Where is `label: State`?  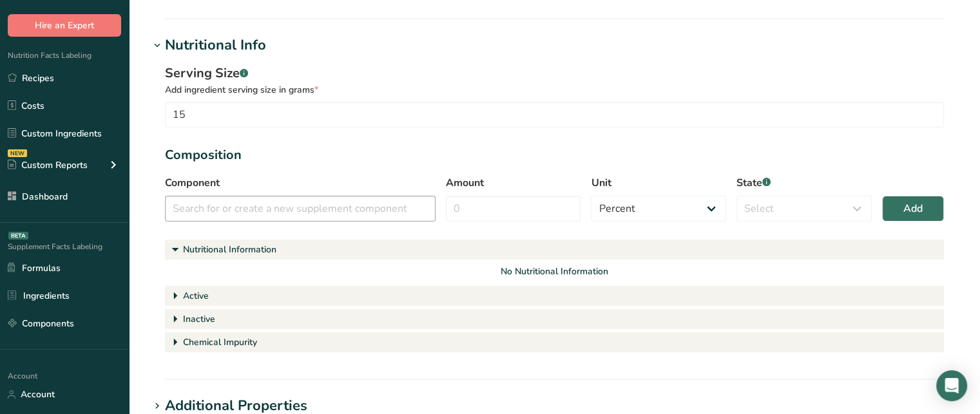 label: State is located at coordinates (804, 183).